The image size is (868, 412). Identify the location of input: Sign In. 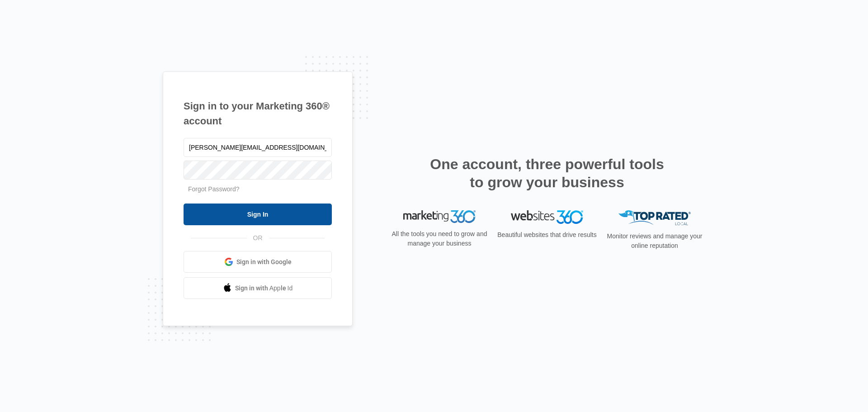
(257, 215).